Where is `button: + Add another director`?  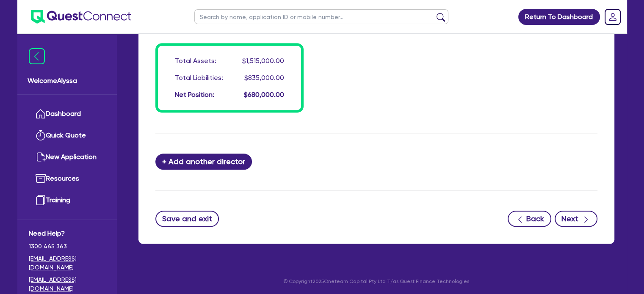 button: + Add another director is located at coordinates (204, 161).